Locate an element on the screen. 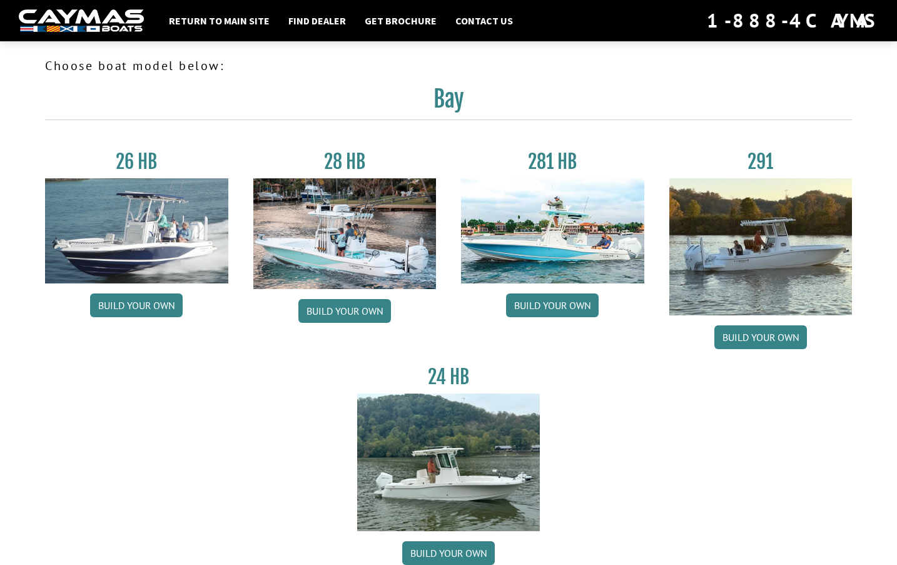 The height and width of the screenshot is (565, 897). img: 24_HB_thumbnail.jpg is located at coordinates (448, 462).